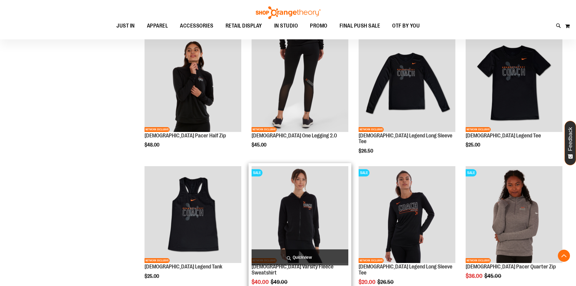 The width and height of the screenshot is (576, 286). What do you see at coordinates (407, 215) in the screenshot?
I see `a: OTF Ladies Coach FA22 Legend LS Tee - Black primary imageSALENETWORK EXCLUSIVE` at bounding box center [407, 215].